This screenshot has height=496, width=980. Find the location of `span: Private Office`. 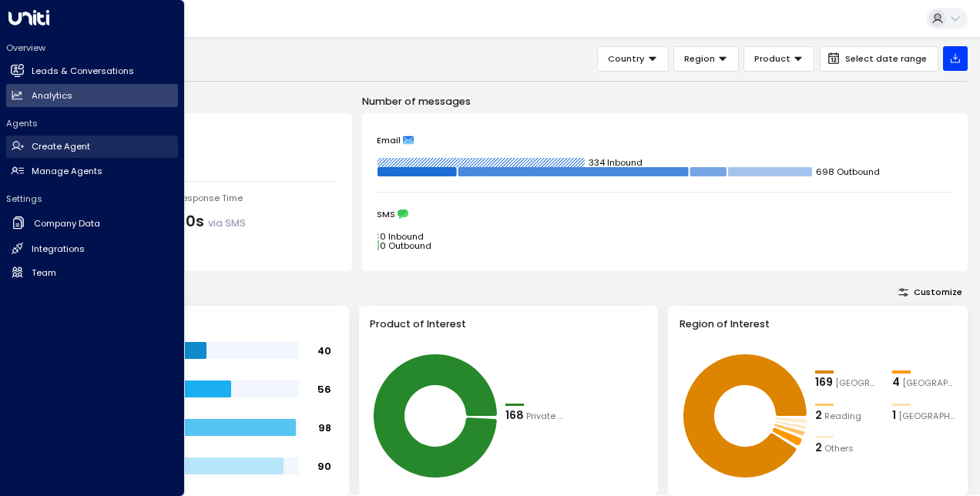

span: Private Office is located at coordinates (548, 416).